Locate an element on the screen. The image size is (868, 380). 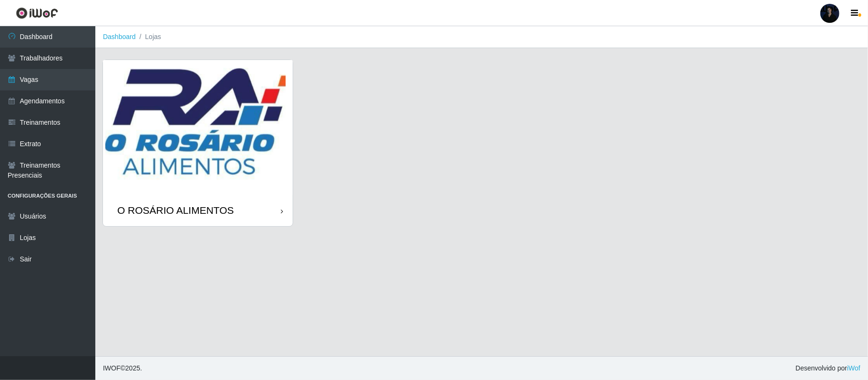
span: Desenvolvido por is located at coordinates (828, 368).